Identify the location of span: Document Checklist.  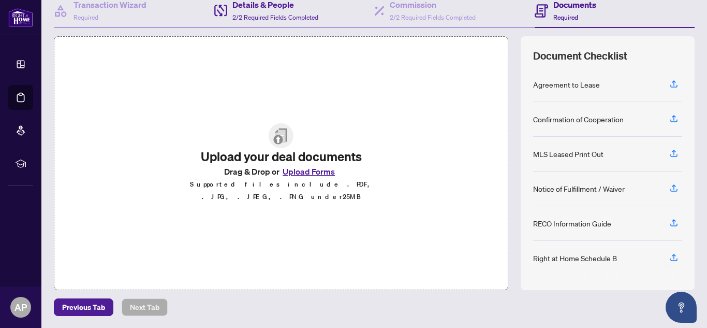
(580, 56).